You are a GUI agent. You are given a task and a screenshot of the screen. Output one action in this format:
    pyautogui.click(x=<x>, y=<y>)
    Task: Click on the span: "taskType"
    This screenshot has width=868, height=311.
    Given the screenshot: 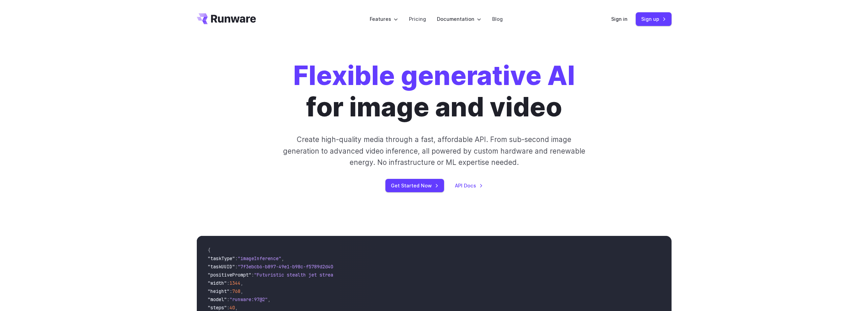 What is the action you would take?
    pyautogui.click(x=221, y=259)
    